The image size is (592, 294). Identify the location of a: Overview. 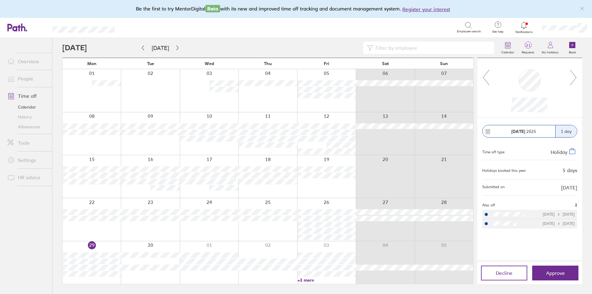
(27, 61).